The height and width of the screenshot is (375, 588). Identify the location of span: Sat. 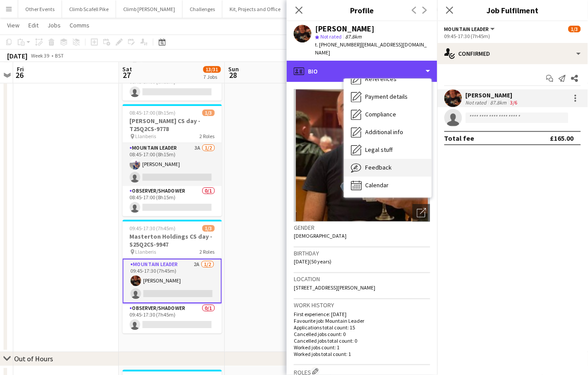
(128, 69).